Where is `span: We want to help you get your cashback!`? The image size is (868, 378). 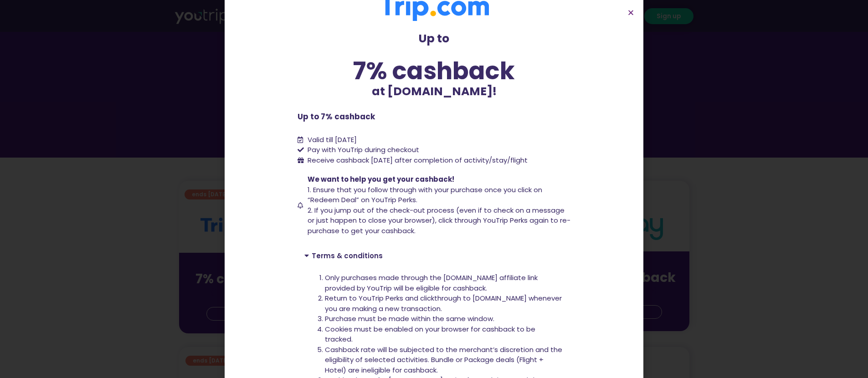 span: We want to help you get your cashback! is located at coordinates (381, 179).